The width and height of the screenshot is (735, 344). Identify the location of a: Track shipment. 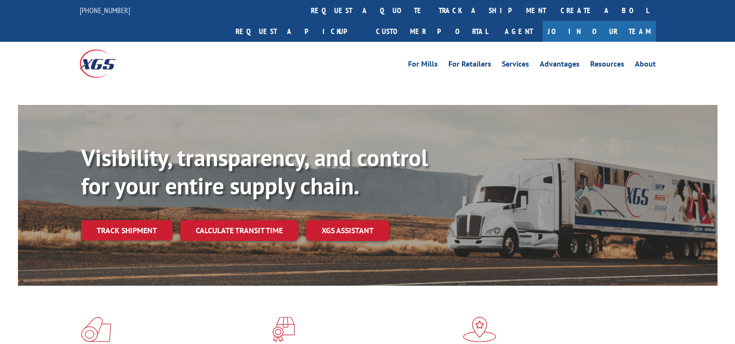
(127, 230).